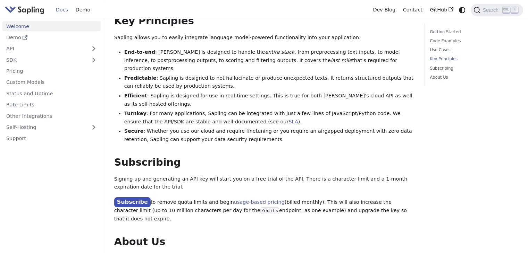 The image size is (528, 253). I want to click on a: Pricing, so click(51, 71).